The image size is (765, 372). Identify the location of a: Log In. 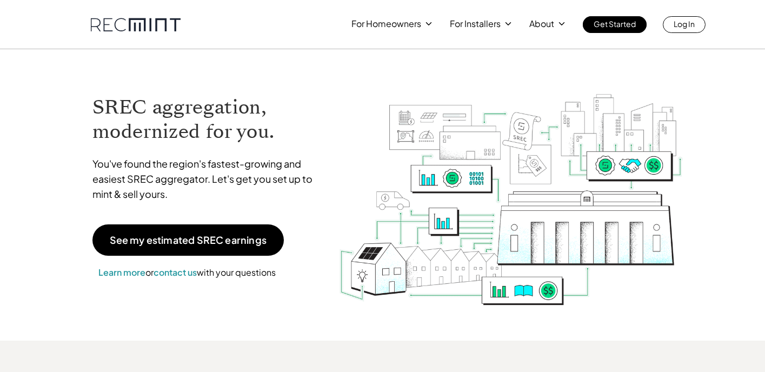
(684, 24).